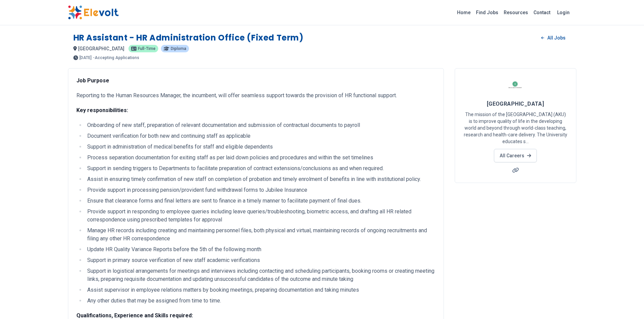 This screenshot has width=644, height=319. I want to click on li: Support in administration of medical benefits for staff and eligible dependents, so click(260, 147).